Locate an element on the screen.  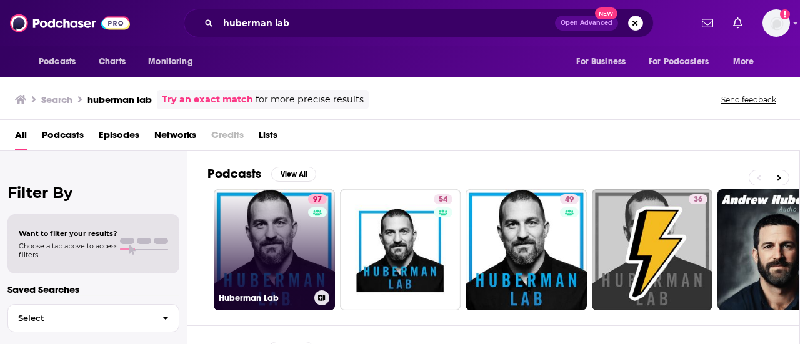
span: All is located at coordinates (21, 137).